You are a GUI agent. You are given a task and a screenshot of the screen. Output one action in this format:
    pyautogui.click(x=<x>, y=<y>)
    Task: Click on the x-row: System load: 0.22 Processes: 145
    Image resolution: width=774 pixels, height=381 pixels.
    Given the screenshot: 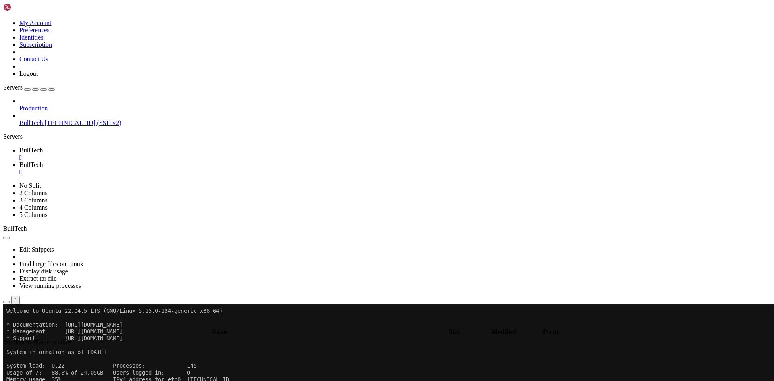 What is the action you would take?
    pyautogui.click(x=336, y=61)
    